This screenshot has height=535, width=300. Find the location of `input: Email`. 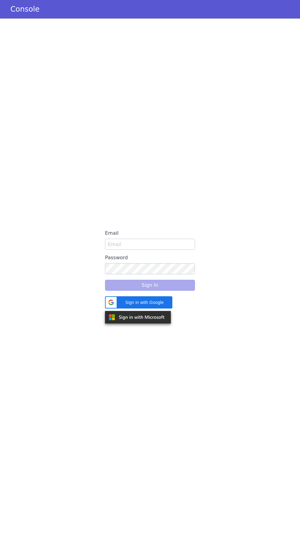

input: Email is located at coordinates (150, 244).